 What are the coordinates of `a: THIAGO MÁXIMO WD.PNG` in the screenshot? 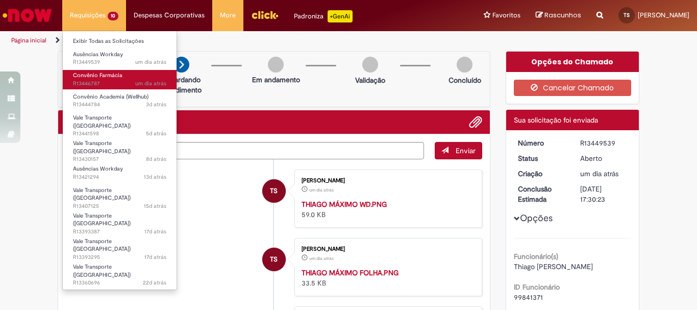 It's located at (344, 204).